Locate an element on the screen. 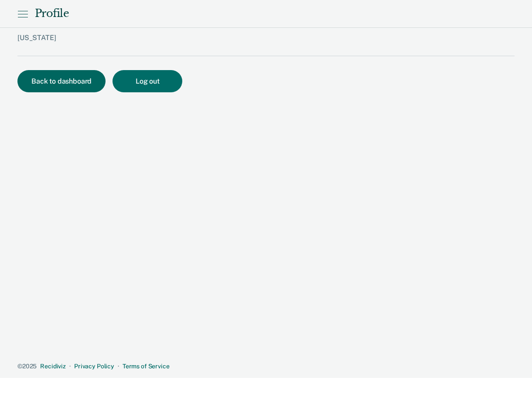 The height and width of the screenshot is (411, 532). button: Back to dashboard is located at coordinates (61, 81).